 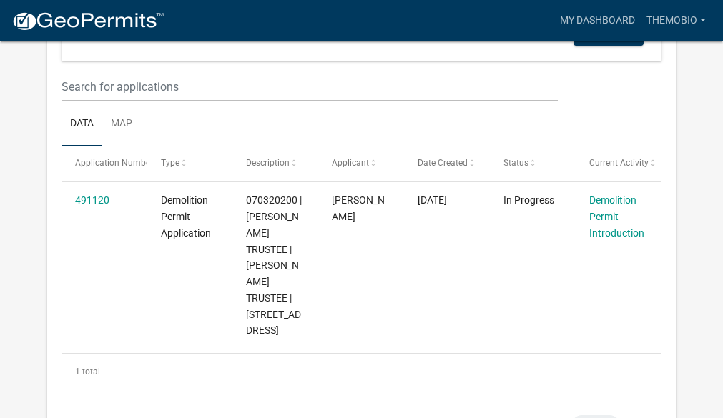 I want to click on span: Demolition Permit Application, so click(x=186, y=217).